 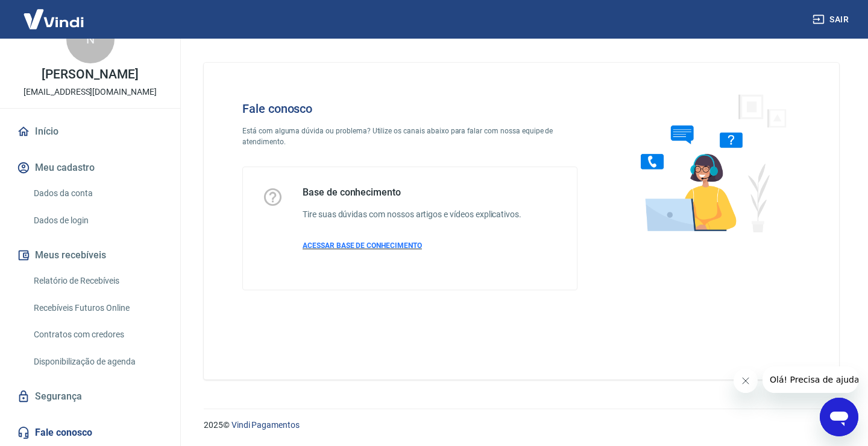 I want to click on button: Meus recebíveis, so click(x=90, y=255).